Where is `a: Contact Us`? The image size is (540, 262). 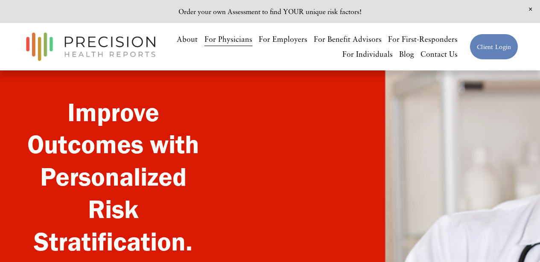
a: Contact Us is located at coordinates (439, 54).